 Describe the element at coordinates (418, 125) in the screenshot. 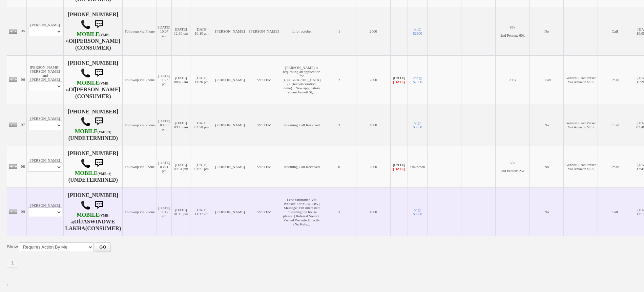

I see `a: br @ $3650` at that location.